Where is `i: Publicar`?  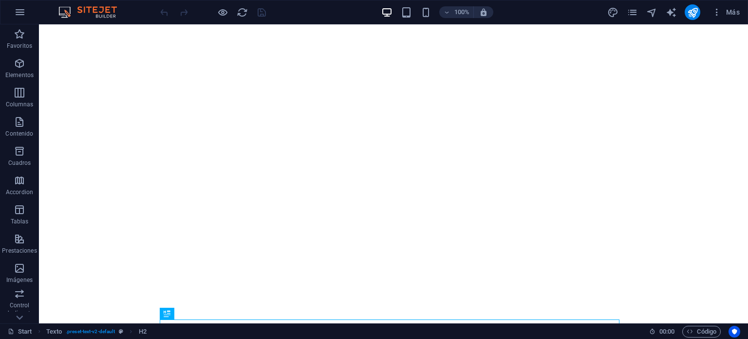
i: Publicar is located at coordinates (693, 12).